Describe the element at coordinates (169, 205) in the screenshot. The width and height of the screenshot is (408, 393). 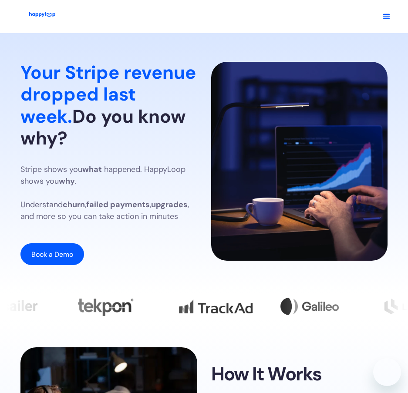
I see `strong: upgrades` at that location.